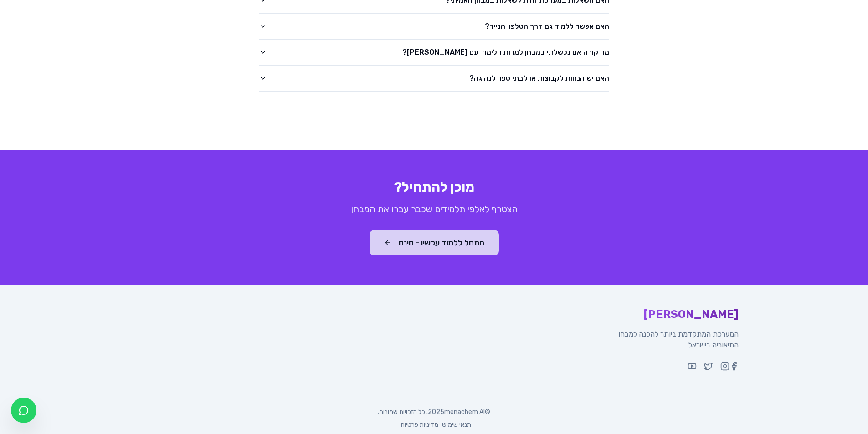  Describe the element at coordinates (434, 187) in the screenshot. I see `h2: מוכן להתחיל?` at that location.